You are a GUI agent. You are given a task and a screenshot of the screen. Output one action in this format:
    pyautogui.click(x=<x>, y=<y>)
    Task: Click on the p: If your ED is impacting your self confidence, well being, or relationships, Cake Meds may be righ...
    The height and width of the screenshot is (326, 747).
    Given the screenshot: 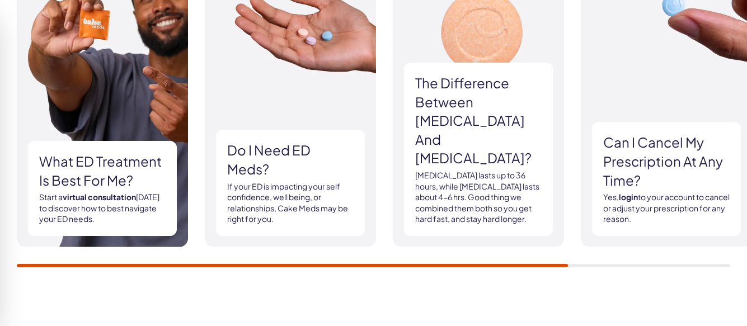 What is the action you would take?
    pyautogui.click(x=291, y=203)
    